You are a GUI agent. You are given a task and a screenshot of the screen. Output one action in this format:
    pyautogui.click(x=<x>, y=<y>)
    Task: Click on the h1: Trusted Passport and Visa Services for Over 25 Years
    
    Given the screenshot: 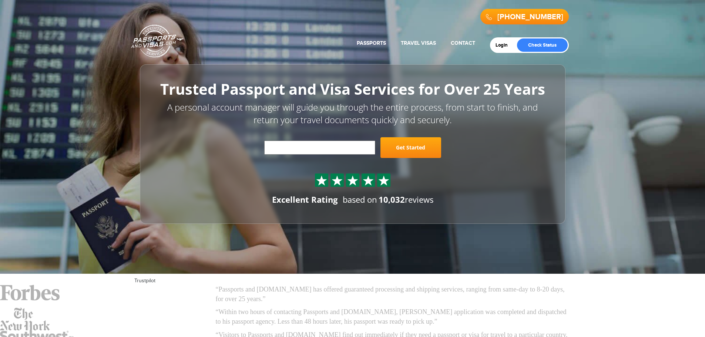 What is the action you would take?
    pyautogui.click(x=353, y=89)
    